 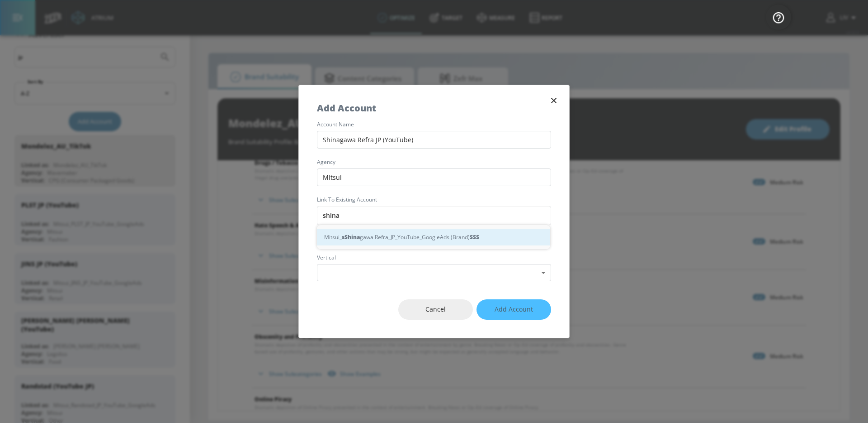 I want to click on label: Link to Existing Account, so click(x=434, y=199).